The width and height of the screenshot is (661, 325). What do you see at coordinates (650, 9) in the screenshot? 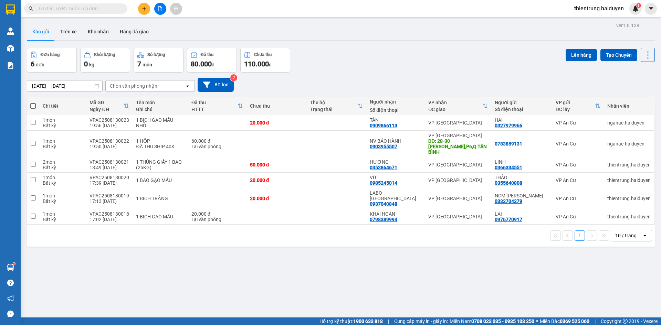
I see `button: caret-down` at bounding box center [650, 9].